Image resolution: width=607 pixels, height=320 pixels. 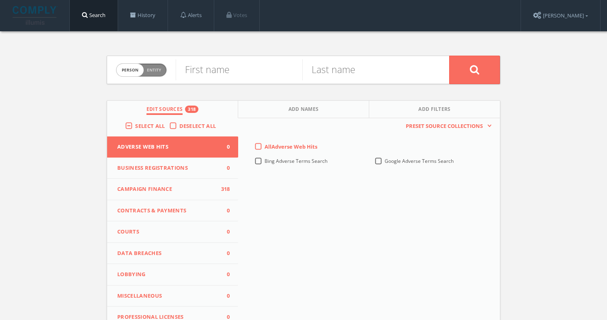 I want to click on img: illumis, so click(x=35, y=15).